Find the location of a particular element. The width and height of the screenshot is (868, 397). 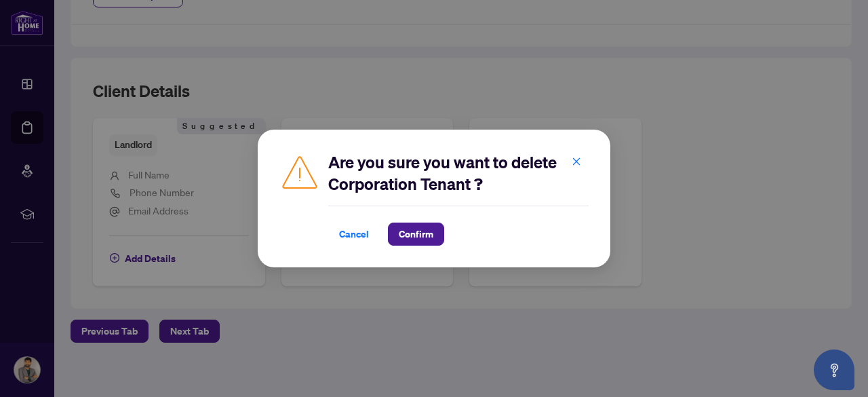

button: Open asap is located at coordinates (834, 369).